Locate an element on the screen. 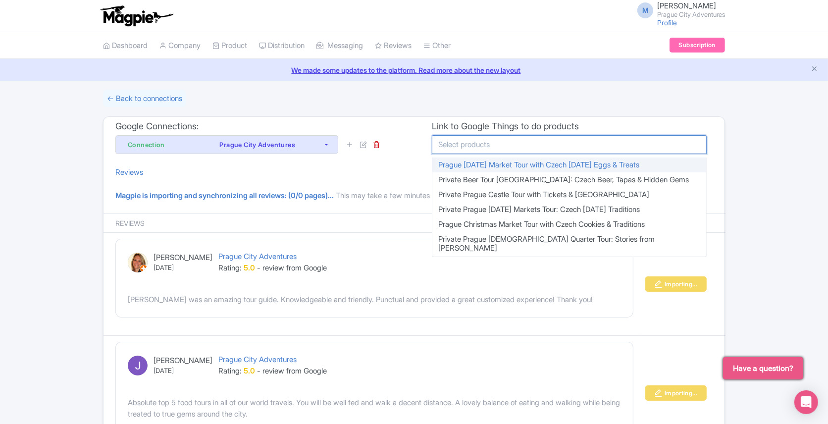 Image resolution: width=828 pixels, height=424 pixels. a: We made some updates to the platform. Read more about the new layout is located at coordinates (414, 70).